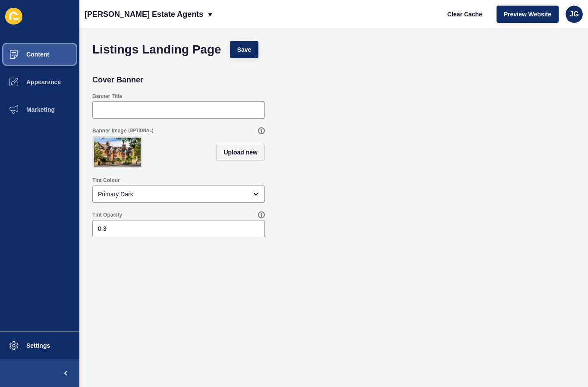  I want to click on button: Clear Cache, so click(465, 14).